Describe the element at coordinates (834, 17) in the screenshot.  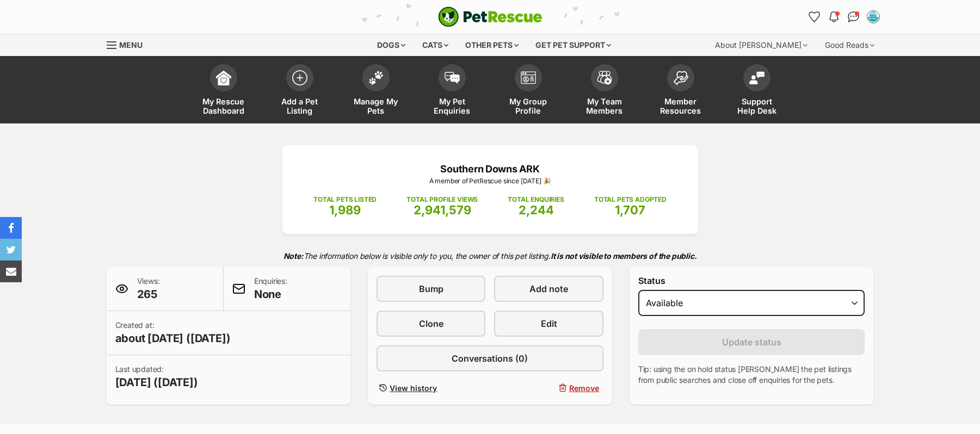
I see `button: Notifications` at that location.